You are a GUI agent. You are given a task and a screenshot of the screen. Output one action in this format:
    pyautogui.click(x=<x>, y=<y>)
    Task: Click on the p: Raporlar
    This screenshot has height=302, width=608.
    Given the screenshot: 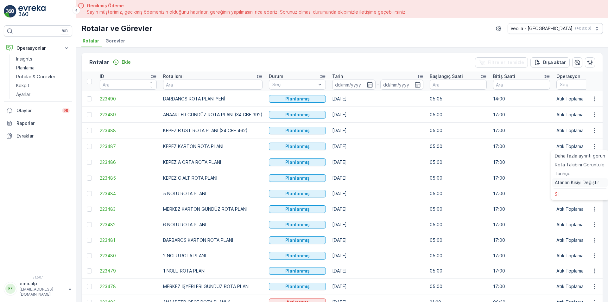 What is the action you would take?
    pyautogui.click(x=43, y=123)
    